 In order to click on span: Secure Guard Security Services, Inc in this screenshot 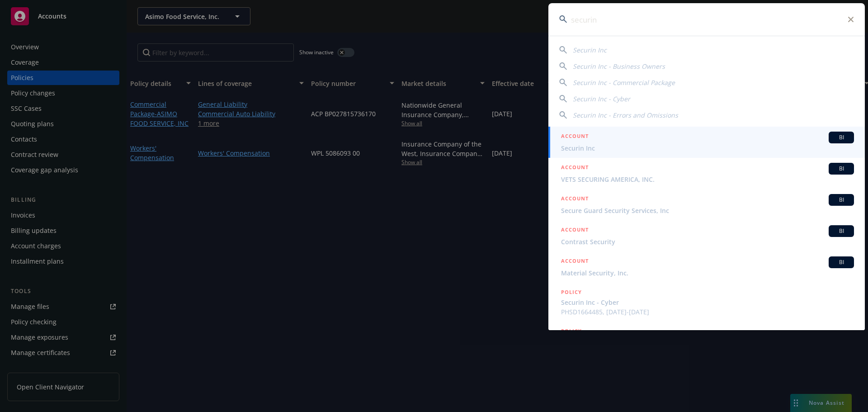, I will do `click(708, 211)`.